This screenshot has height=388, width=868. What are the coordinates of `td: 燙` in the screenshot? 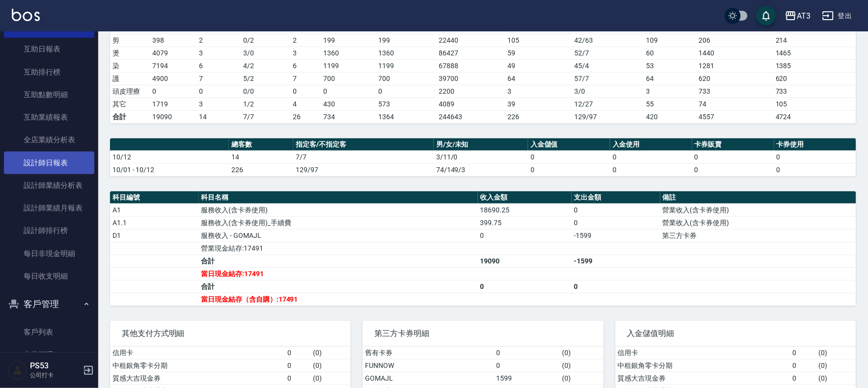 It's located at (130, 53).